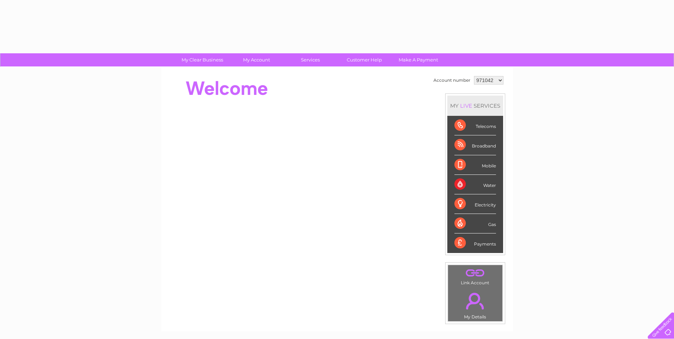 This screenshot has width=674, height=339. Describe the element at coordinates (202, 60) in the screenshot. I see `a: My Clear Business` at that location.